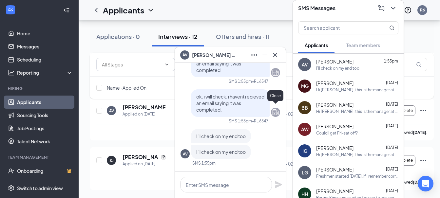 This screenshot has height=198, width=440. I want to click on div: Offers and hires · 11, so click(243, 36).